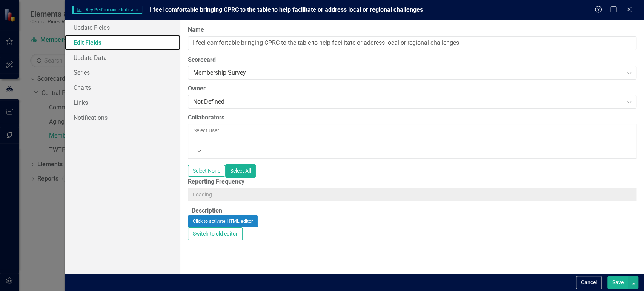 The image size is (644, 291). Describe the element at coordinates (107, 10) in the screenshot. I see `span: Key Performance Indicator` at that location.